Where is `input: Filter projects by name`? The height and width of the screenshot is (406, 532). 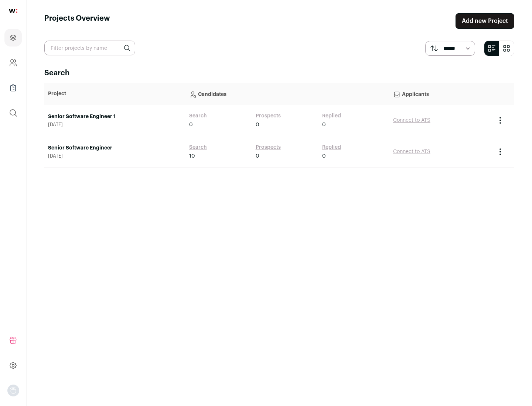
input: Filter projects by name is located at coordinates (90, 48).